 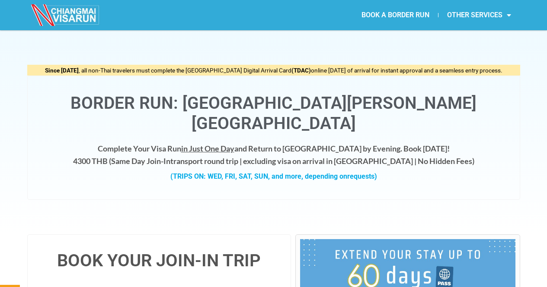 I want to click on a: BOOK A BORDER RUN, so click(x=395, y=15).